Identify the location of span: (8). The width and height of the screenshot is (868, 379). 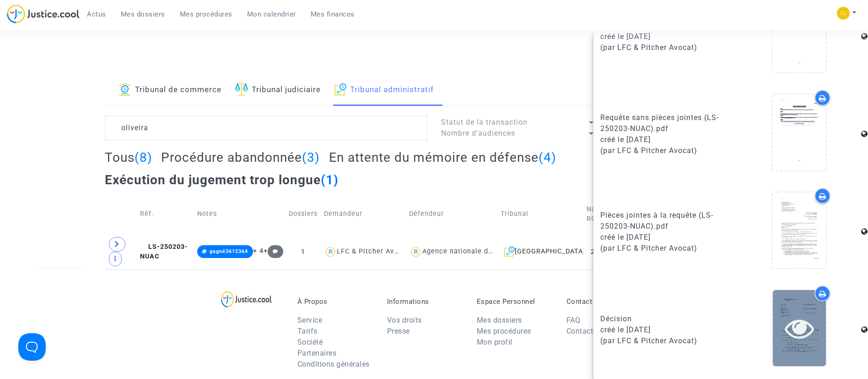
(144, 158).